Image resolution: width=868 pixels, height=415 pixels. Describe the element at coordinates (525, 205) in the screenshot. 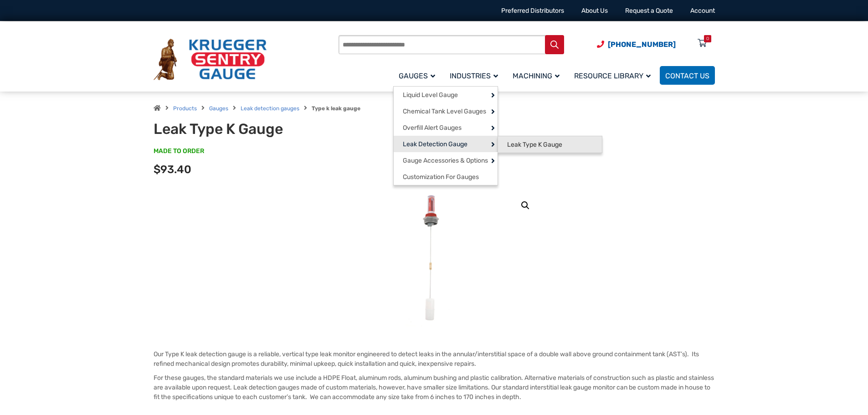

I see `a: View full-screen image gallery` at that location.